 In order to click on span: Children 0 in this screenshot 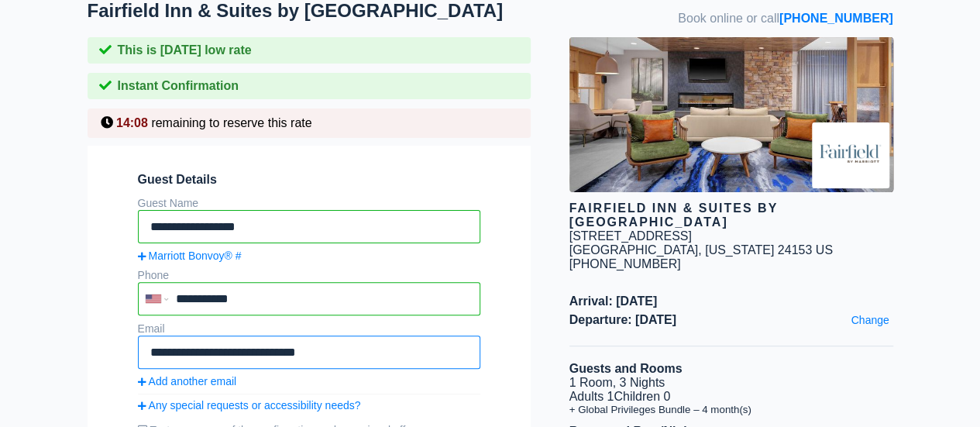, I will do `click(641, 396)`.